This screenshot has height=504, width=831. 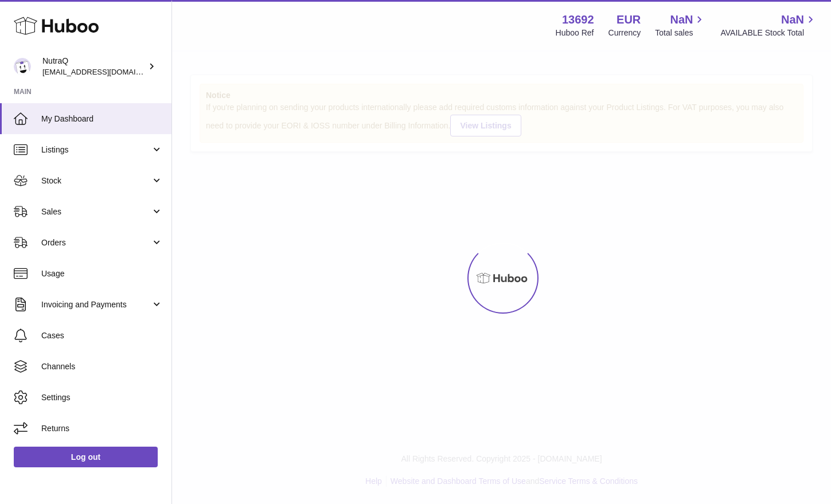 I want to click on span: Total sales, so click(x=680, y=33).